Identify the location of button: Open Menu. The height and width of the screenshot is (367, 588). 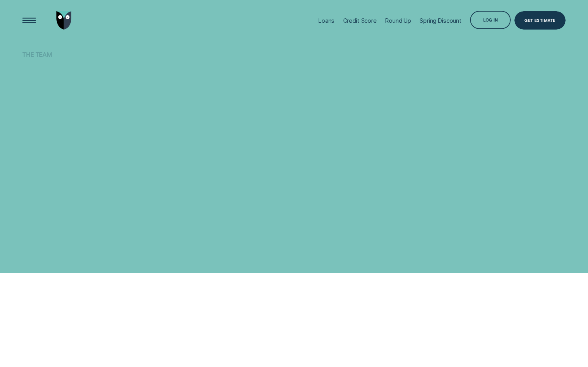
(29, 21).